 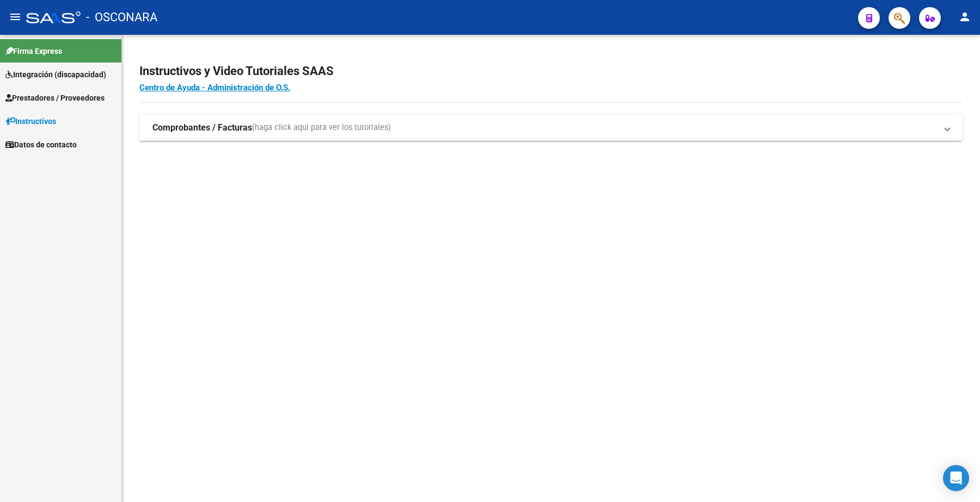 What do you see at coordinates (551, 72) in the screenshot?
I see `h2: Instructivos y Video Tutoriales SAAS` at bounding box center [551, 72].